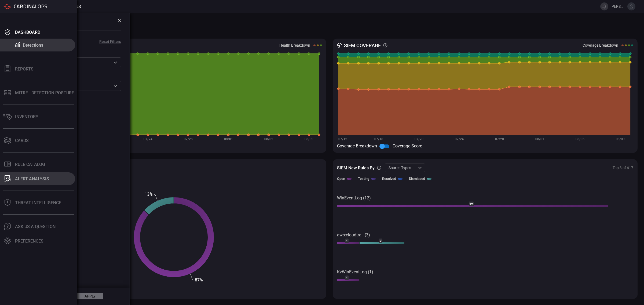 The image size is (644, 305). What do you see at coordinates (27, 32) in the screenshot?
I see `div: Dashboard` at bounding box center [27, 32].